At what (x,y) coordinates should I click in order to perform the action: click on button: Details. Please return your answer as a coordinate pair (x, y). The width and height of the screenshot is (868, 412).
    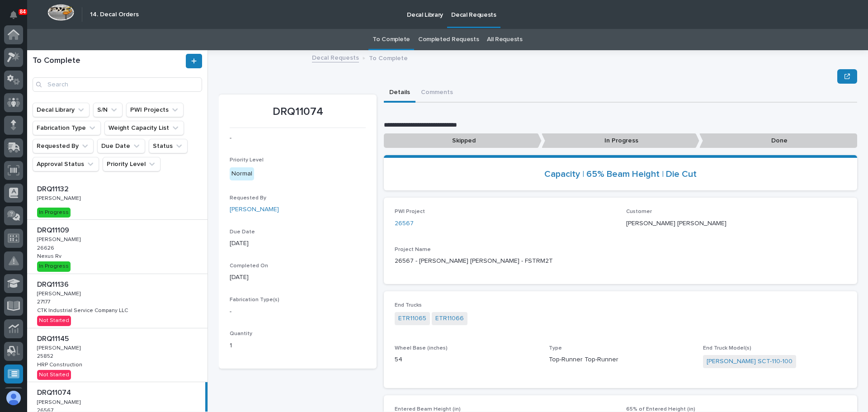
    Looking at the image, I should click on (400, 93).